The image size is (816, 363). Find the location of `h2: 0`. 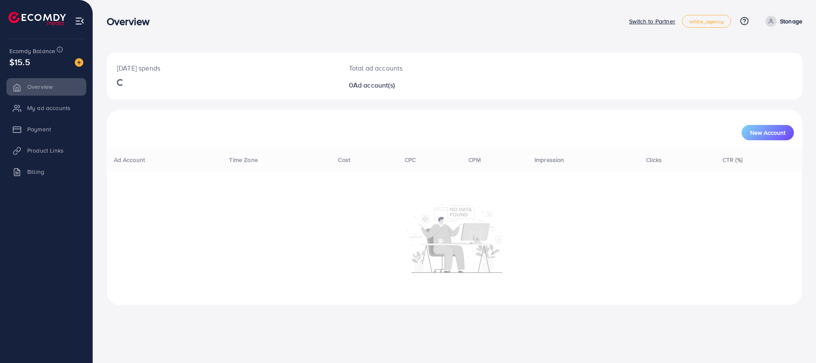

h2: 0 is located at coordinates (426, 85).